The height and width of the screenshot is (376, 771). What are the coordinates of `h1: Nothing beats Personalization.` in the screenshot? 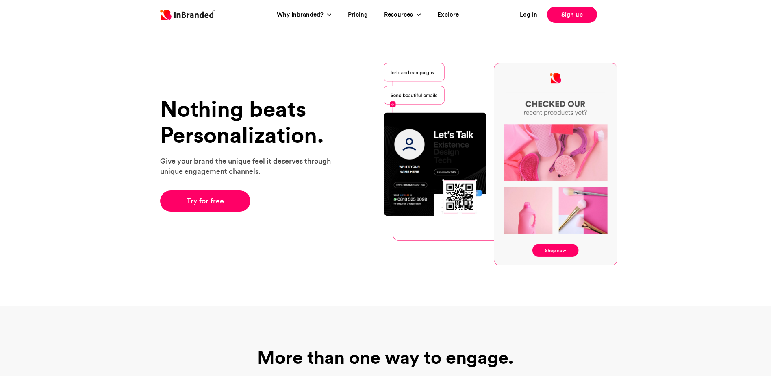 It's located at (250, 122).